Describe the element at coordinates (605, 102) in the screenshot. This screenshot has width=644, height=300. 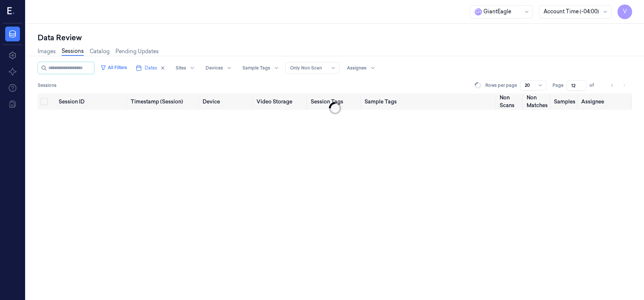
I see `th: Assignee` at that location.